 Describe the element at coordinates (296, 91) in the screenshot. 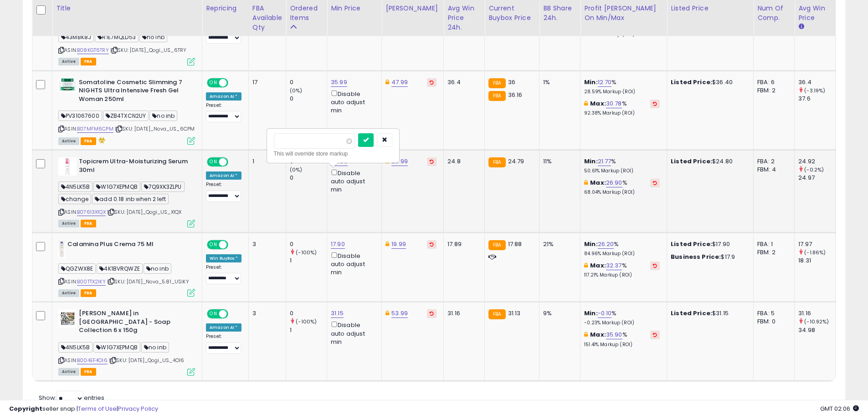

I see `small: (0%)` at that location.